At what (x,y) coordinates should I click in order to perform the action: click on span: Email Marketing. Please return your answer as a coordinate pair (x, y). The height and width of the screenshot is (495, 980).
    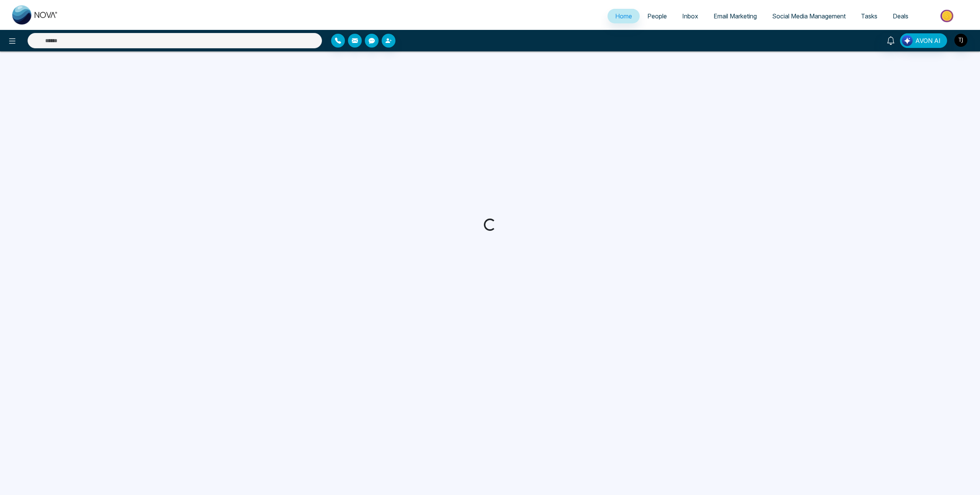
    Looking at the image, I should click on (735, 16).